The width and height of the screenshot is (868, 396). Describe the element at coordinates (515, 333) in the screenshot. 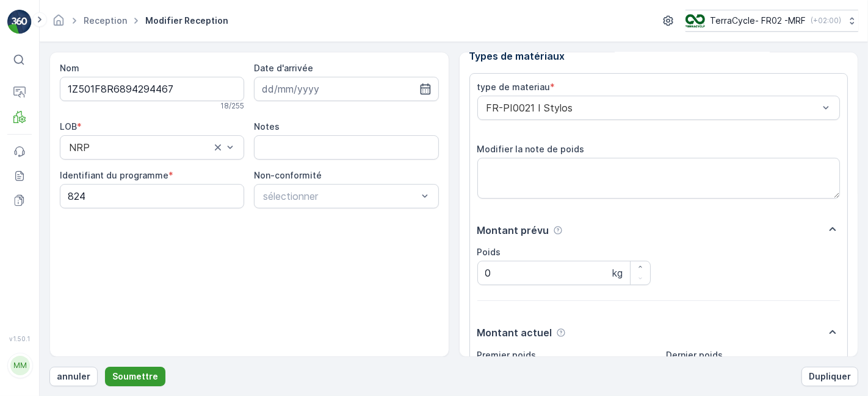

I see `p: Montant actuel` at that location.